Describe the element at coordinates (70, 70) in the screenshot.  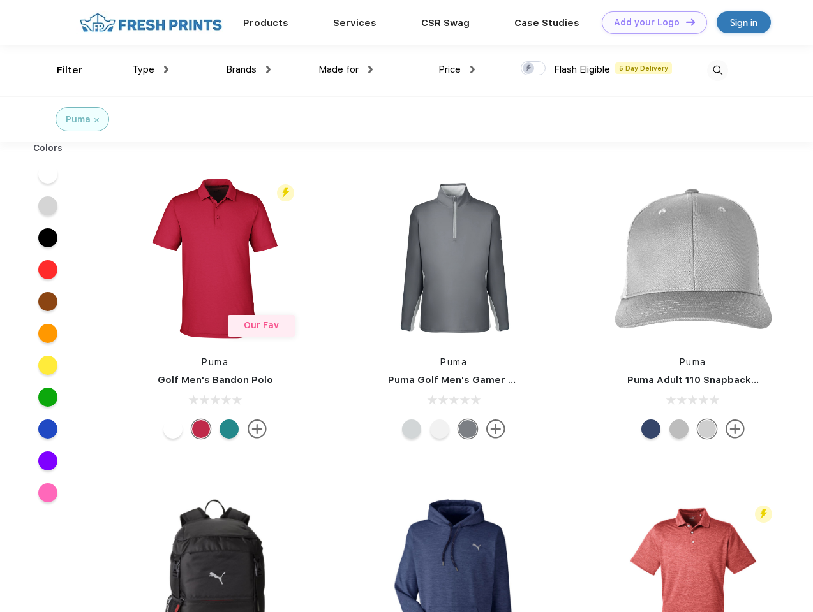
I see `div: Filter` at that location.